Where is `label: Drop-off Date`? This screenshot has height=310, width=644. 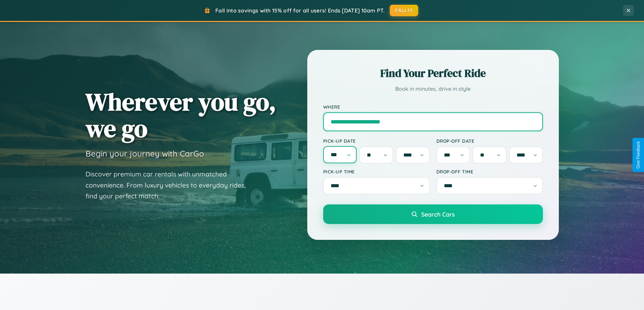
label: Drop-off Date is located at coordinates (489, 140).